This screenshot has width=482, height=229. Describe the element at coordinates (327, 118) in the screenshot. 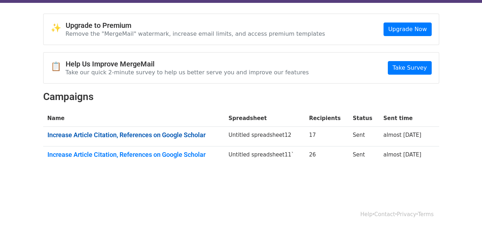

I see `th: Recipients` at that location.